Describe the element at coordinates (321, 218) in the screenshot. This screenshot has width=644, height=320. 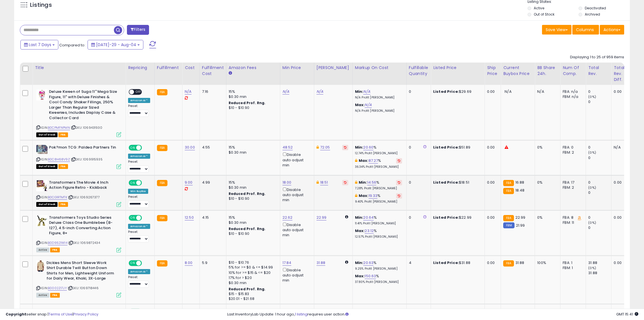
I see `a: 22.99` at that location.